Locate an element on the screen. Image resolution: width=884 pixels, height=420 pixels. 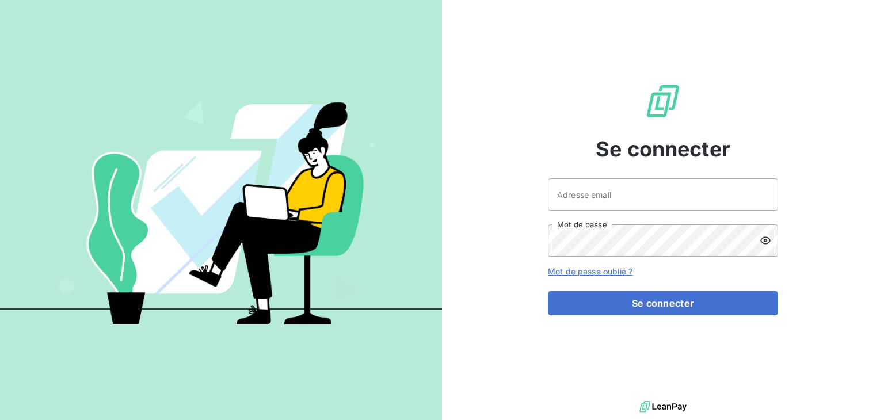
input: placeholder is located at coordinates (663, 195).